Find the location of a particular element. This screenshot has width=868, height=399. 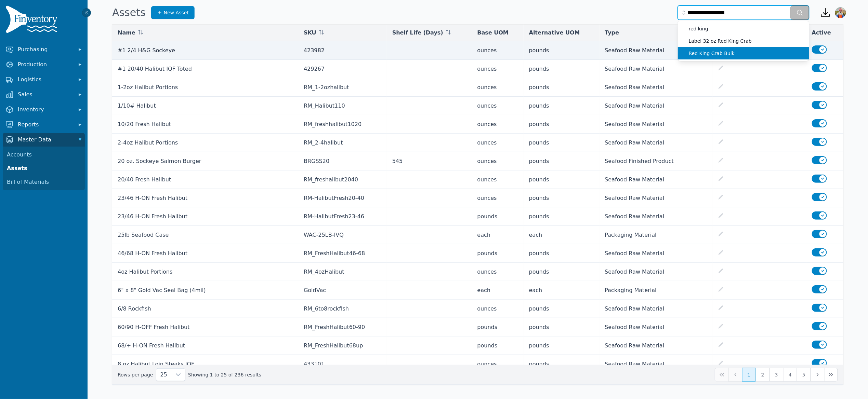

img: Finventory is located at coordinates (33, 20).